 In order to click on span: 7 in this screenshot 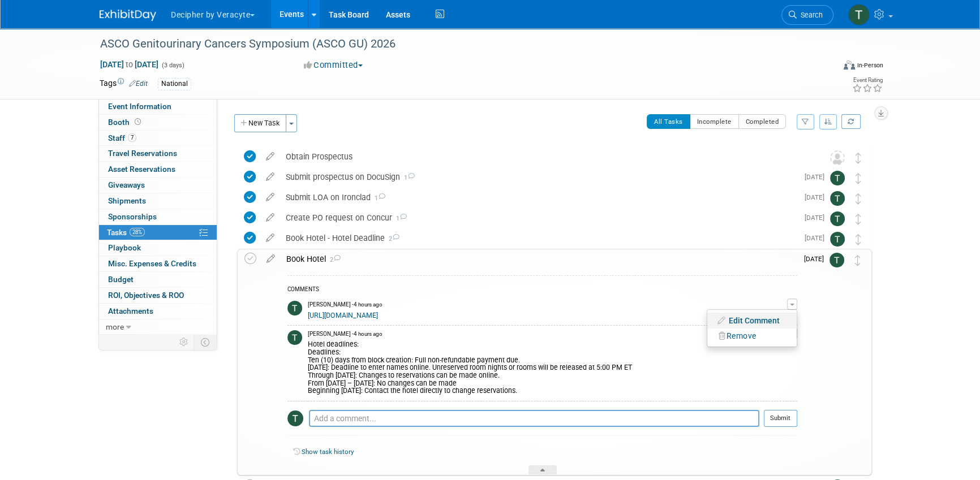, I will do `click(132, 138)`.